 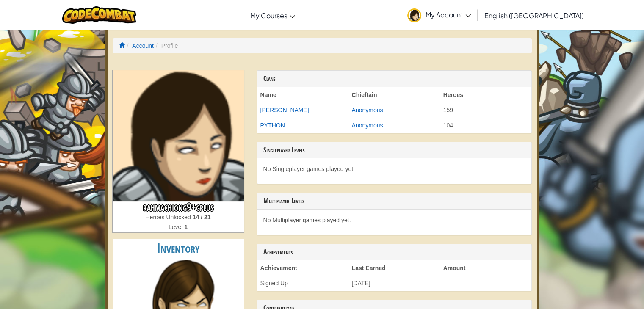 I want to click on th: Amount, so click(x=485, y=268).